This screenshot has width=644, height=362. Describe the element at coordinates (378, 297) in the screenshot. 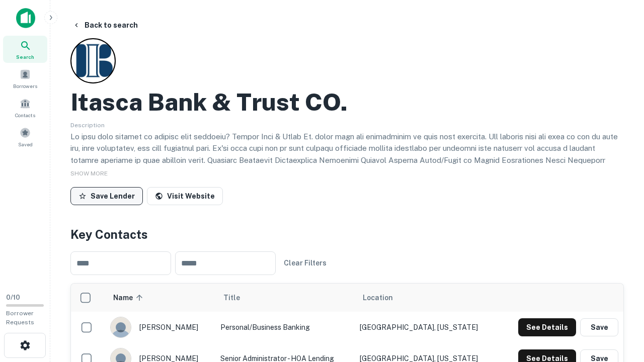

I see `span: Location` at that location.